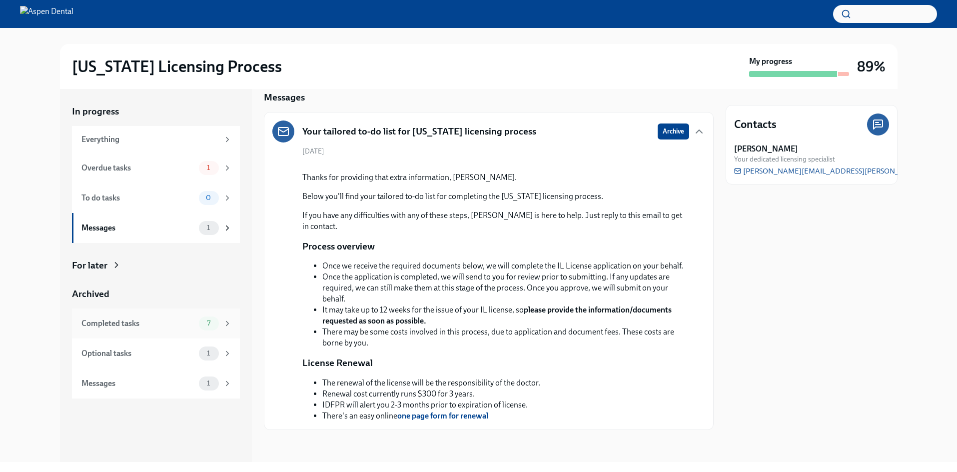  Describe the element at coordinates (156, 265) in the screenshot. I see `a: For later` at that location.